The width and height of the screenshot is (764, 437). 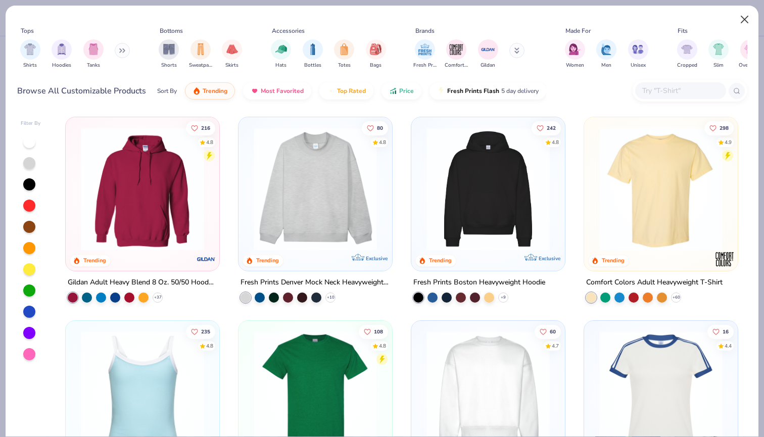 What do you see at coordinates (30, 65) in the screenshot?
I see `span: Shirts` at bounding box center [30, 65].